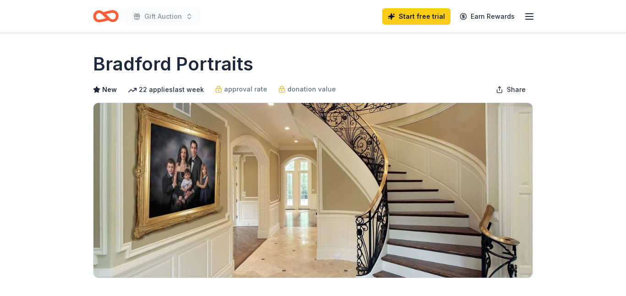  What do you see at coordinates (307, 89) in the screenshot?
I see `a: donation value` at bounding box center [307, 89].